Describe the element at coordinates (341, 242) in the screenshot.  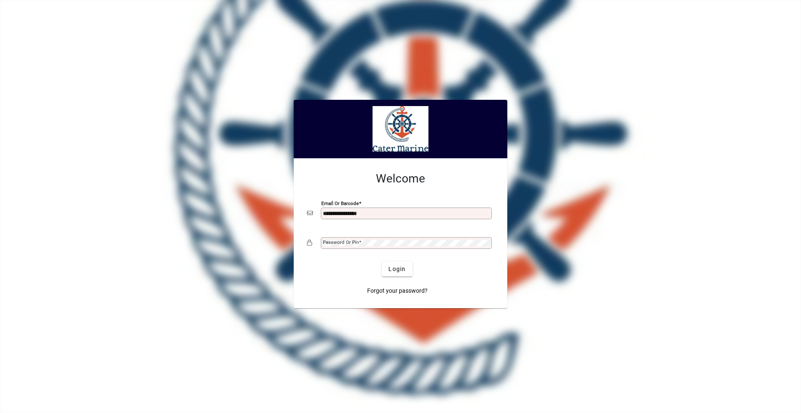
I see `mat-label: Password or Pin` at that location.